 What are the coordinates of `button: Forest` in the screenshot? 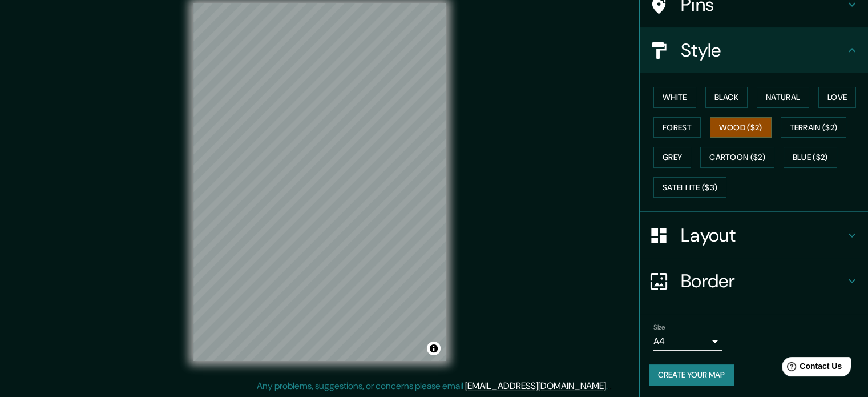 It's located at (677, 128).